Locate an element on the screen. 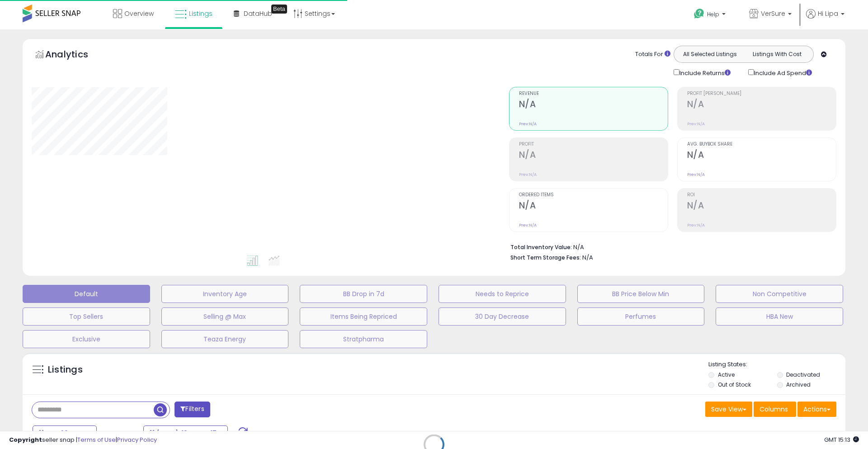 This screenshot has height=449, width=868. span: N/A is located at coordinates (588, 257).